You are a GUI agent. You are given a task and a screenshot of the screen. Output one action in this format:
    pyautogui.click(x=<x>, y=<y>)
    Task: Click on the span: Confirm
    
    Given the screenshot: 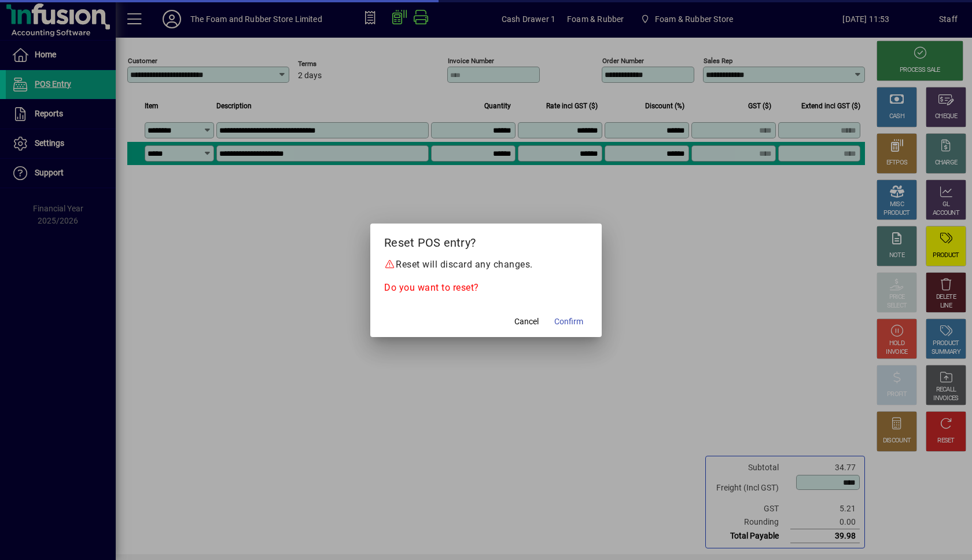 What is the action you would take?
    pyautogui.click(x=569, y=321)
    